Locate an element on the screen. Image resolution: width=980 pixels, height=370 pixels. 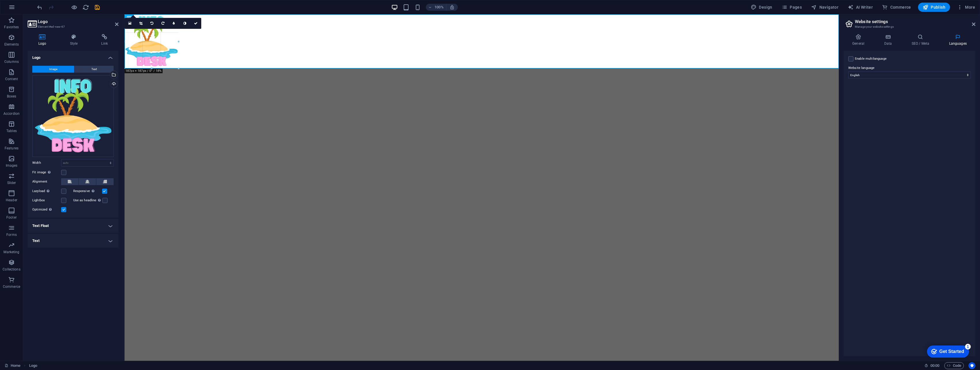
p: Collections is located at coordinates (11, 269).